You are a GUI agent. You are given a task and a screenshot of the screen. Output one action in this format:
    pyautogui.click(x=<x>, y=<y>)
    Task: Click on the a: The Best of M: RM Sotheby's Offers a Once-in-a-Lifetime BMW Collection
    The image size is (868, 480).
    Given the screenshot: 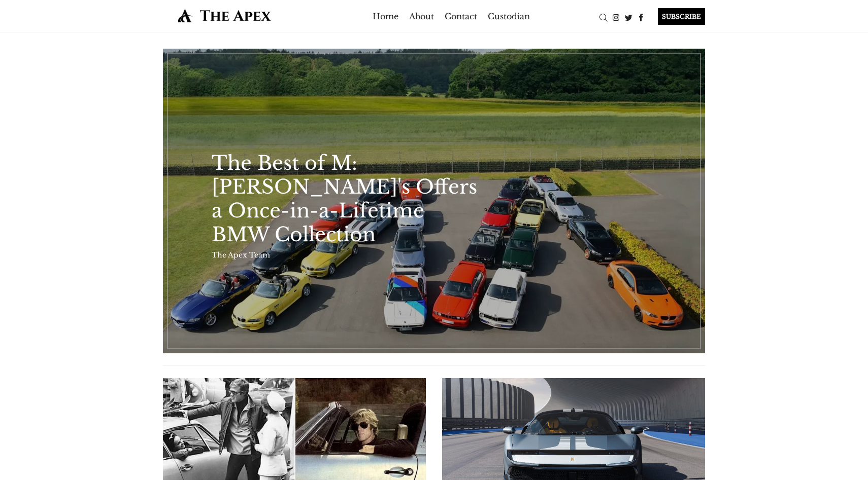 What is the action you would take?
    pyautogui.click(x=434, y=201)
    